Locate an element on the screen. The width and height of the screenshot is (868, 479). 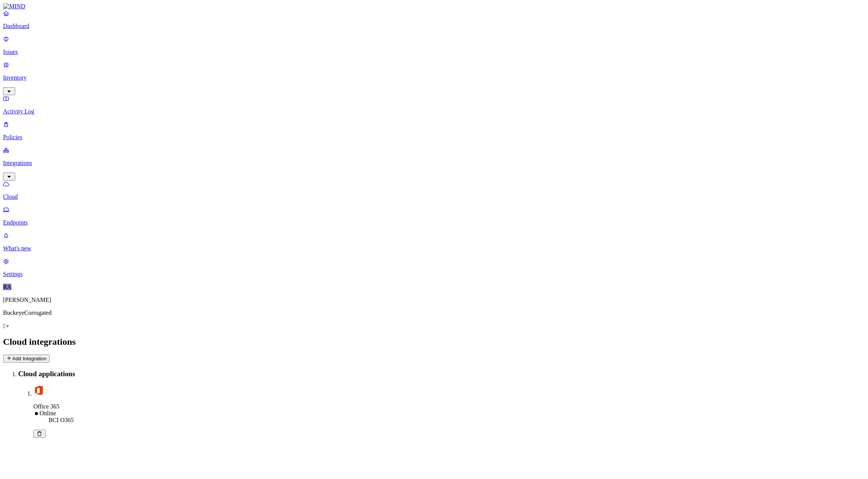
span: BCI O365 is located at coordinates (61, 420).